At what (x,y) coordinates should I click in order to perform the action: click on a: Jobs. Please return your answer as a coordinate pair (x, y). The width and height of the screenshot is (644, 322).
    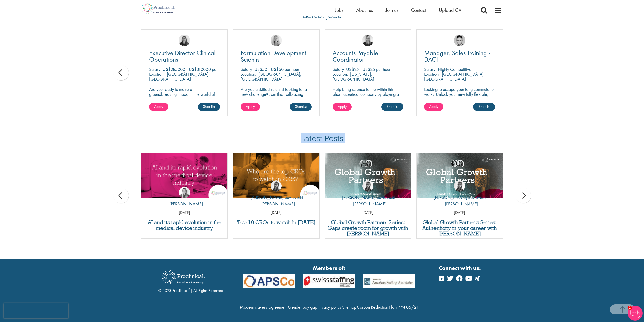
    Looking at the image, I should click on (339, 10).